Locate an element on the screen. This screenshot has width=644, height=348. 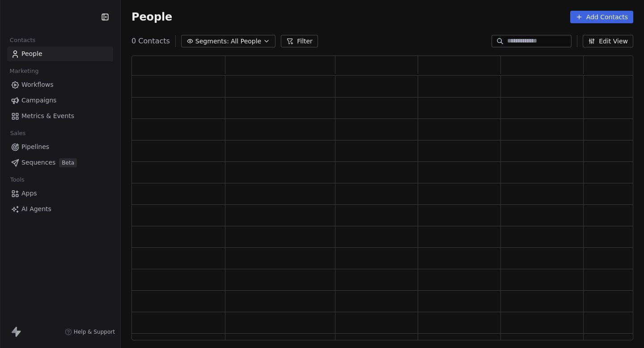
a: Metrics & Events is located at coordinates (60, 116).